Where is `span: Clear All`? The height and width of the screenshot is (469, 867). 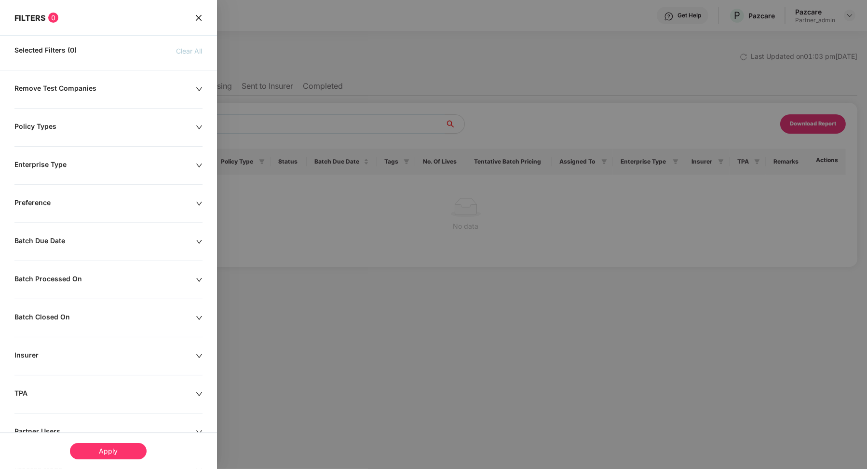 span: Clear All is located at coordinates (190, 51).